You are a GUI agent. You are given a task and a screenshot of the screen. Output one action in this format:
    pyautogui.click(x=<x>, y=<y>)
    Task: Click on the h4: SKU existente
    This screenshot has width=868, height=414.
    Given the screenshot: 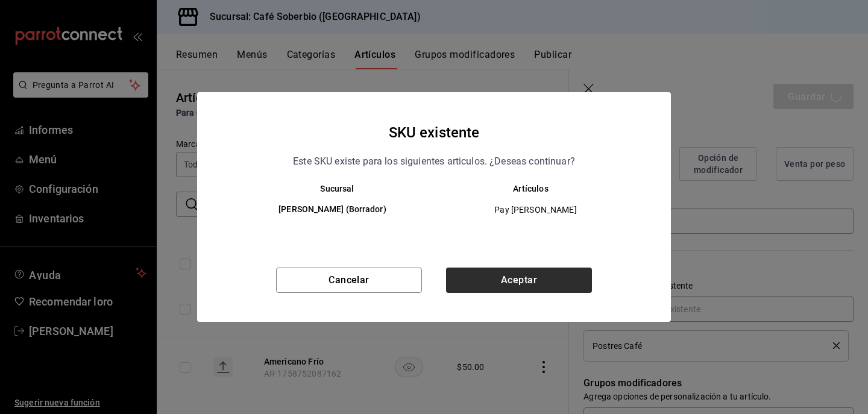 What is the action you would take?
    pyautogui.click(x=434, y=133)
    